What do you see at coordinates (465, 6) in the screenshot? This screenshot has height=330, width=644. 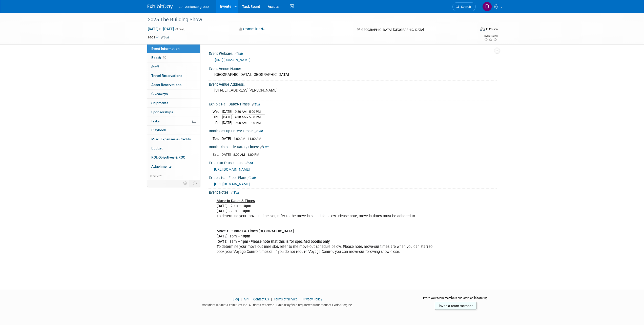 I see `span: Search` at bounding box center [465, 6].